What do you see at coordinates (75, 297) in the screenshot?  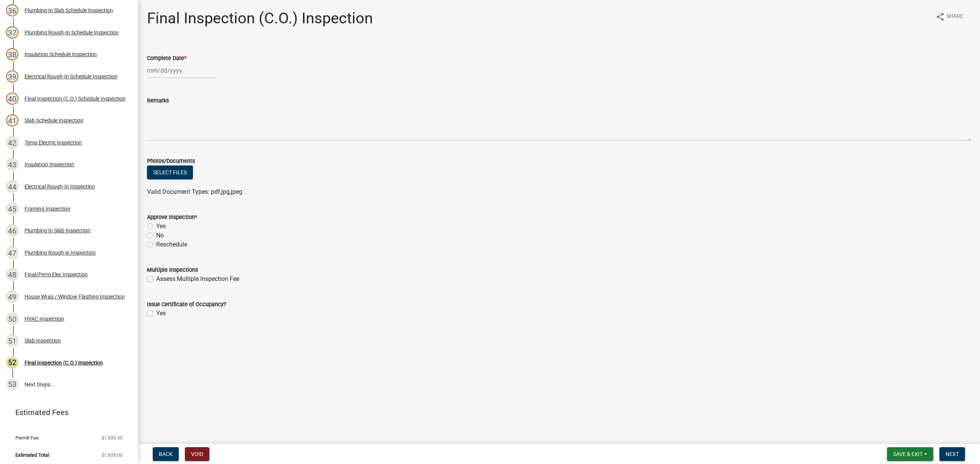 I see `div: House Wrap / Window Flashing Inspection` at bounding box center [75, 297].